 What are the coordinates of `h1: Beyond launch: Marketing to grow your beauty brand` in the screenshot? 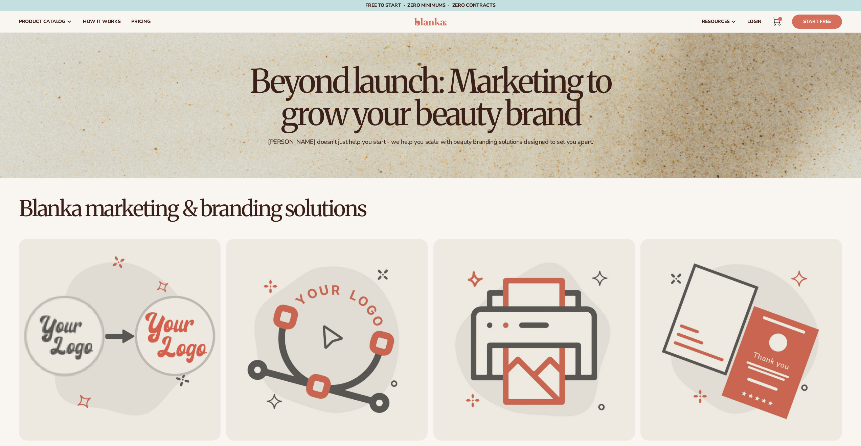 It's located at (431, 97).